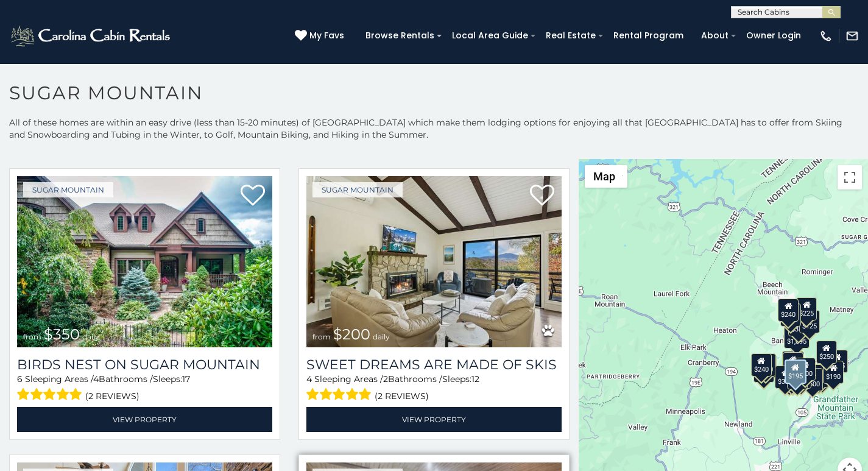 This screenshot has width=868, height=471. Describe the element at coordinates (434, 364) in the screenshot. I see `a: Sweet Dreams Are Made Of Skis` at that location.